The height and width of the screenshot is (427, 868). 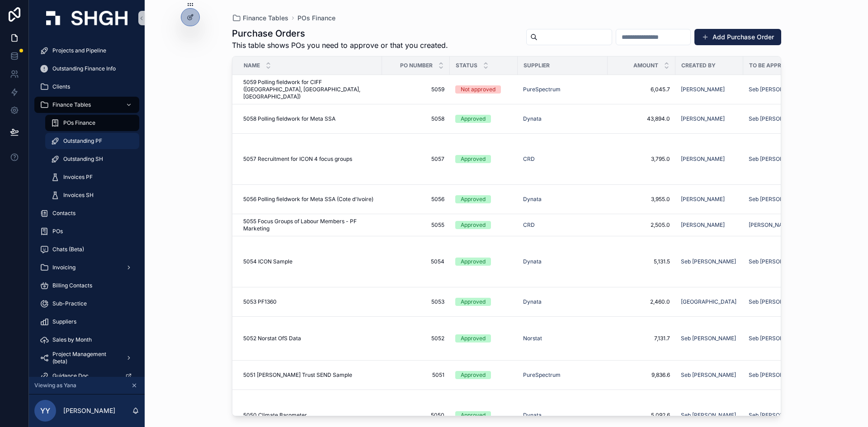 I want to click on a: Invoices PF, so click(x=92, y=177).